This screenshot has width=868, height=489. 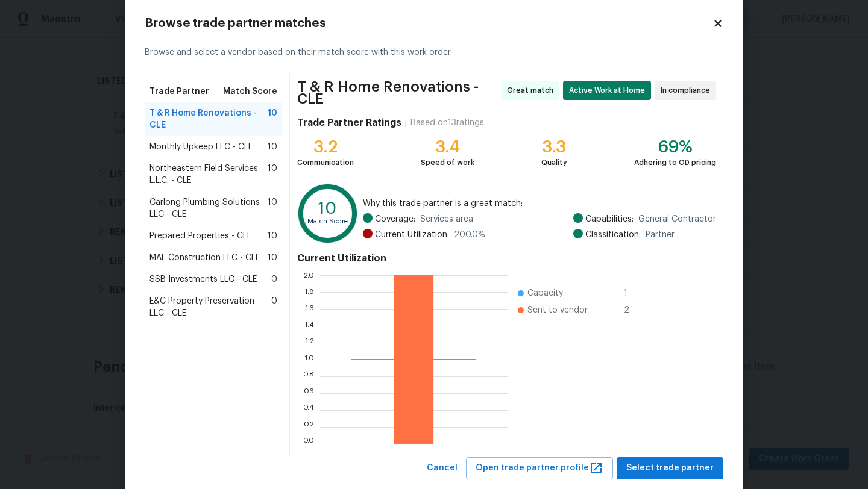 What do you see at coordinates (327, 209) in the screenshot?
I see `text: 10` at bounding box center [327, 209].